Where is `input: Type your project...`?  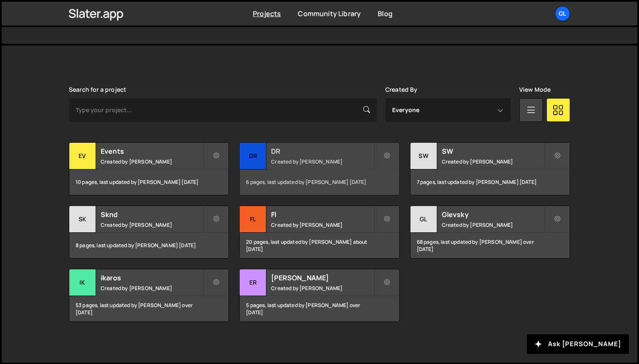 input: Type your project... is located at coordinates (223, 110).